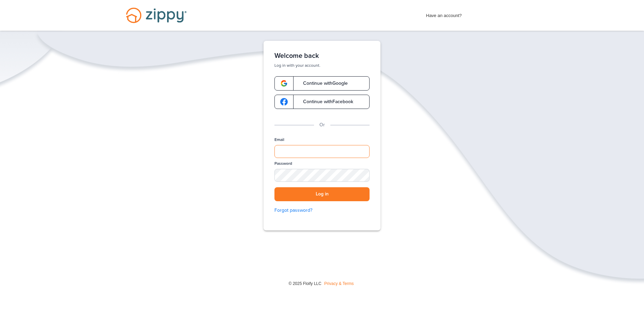  I want to click on label: Password, so click(283, 163).